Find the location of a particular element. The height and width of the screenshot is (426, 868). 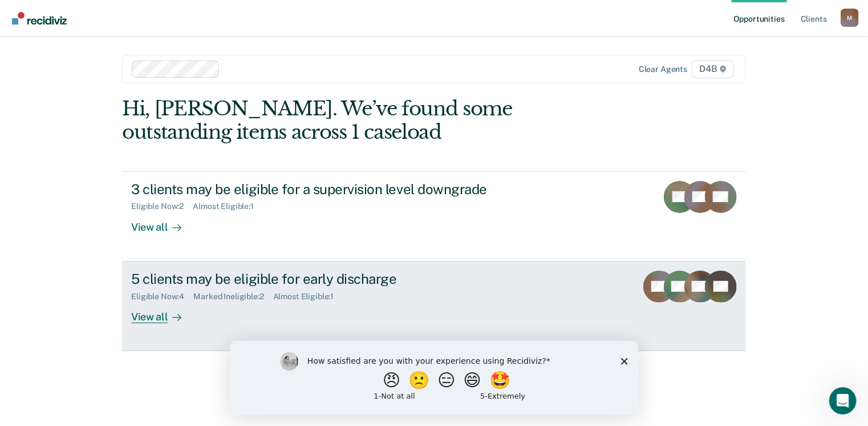

div: 5 - Extremely is located at coordinates (304, 55).